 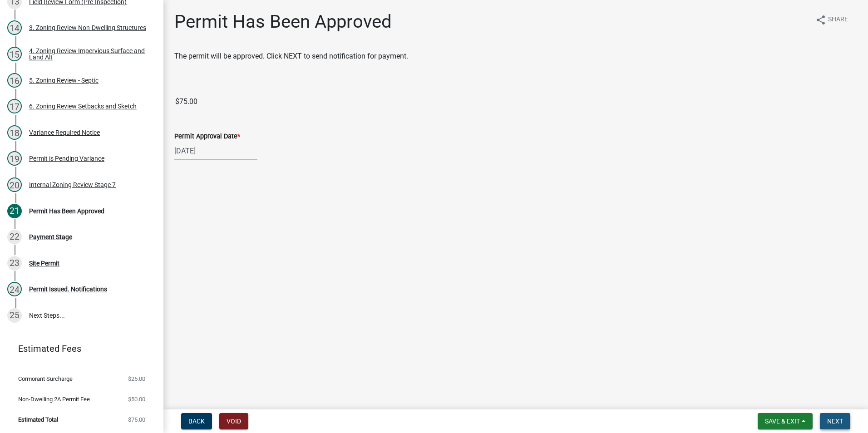 I want to click on div: 5. Zoning Review - Septic, so click(x=63, y=81).